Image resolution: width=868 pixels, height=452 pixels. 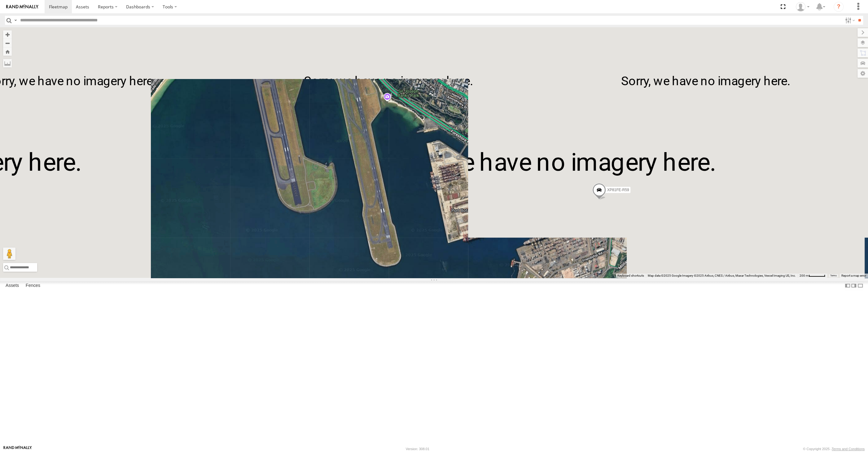 What do you see at coordinates (863, 73) in the screenshot?
I see `label: Map Settings` at bounding box center [863, 73].